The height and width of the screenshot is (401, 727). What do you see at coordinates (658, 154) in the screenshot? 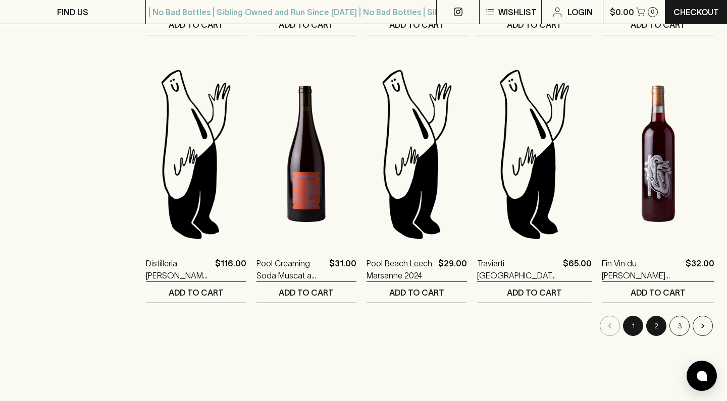
I see `img: Fin Vin du Rosier Chilled Red 2025` at bounding box center [658, 154].